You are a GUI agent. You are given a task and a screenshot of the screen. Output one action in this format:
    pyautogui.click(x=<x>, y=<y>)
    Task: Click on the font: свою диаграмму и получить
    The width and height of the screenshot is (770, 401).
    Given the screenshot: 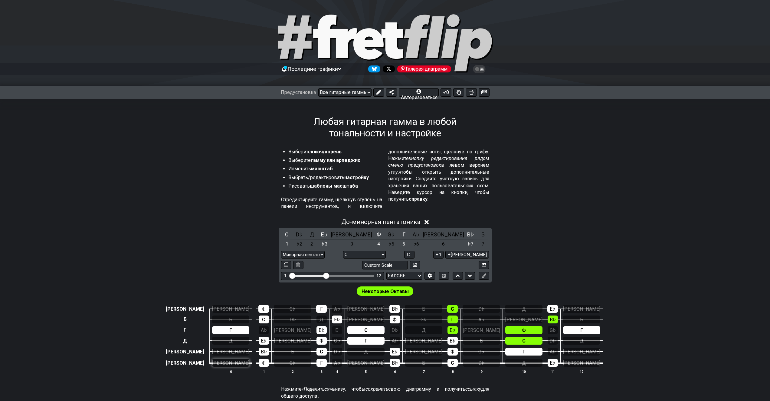 What is the action you would take?
    pyautogui.click(x=427, y=388)
    